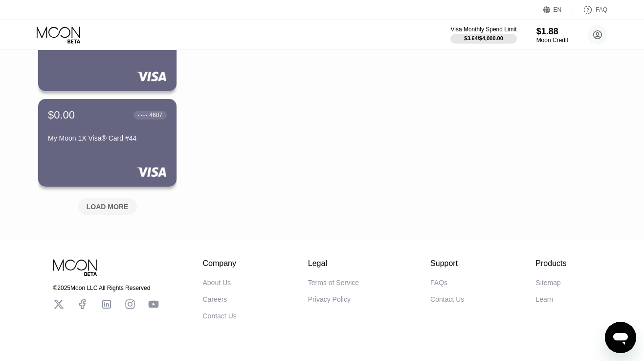 The height and width of the screenshot is (361, 644). What do you see at coordinates (548, 283) in the screenshot?
I see `div: Sitemap` at bounding box center [548, 283].